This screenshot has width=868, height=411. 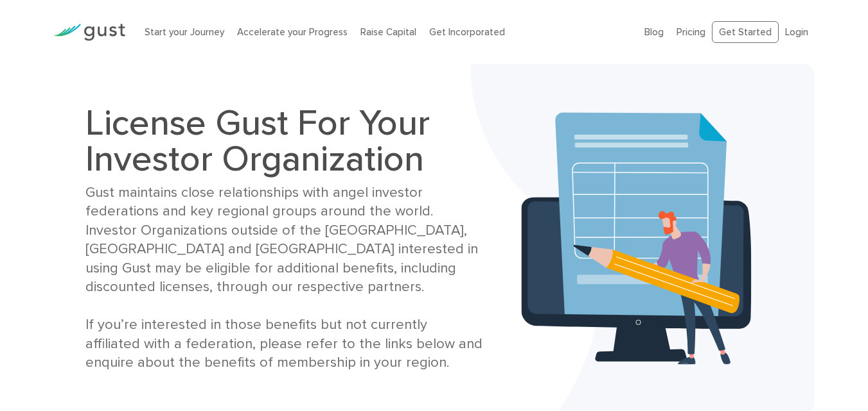 I want to click on a: Pricing, so click(x=690, y=32).